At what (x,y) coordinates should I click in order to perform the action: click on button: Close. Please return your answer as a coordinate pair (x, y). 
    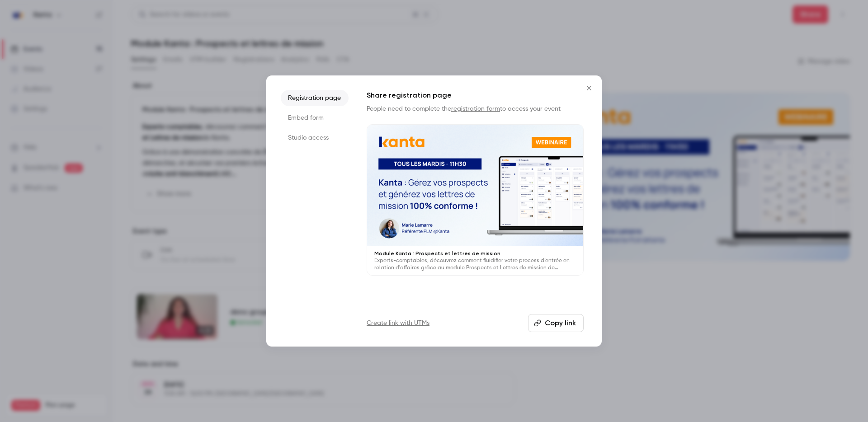
    Looking at the image, I should click on (589, 88).